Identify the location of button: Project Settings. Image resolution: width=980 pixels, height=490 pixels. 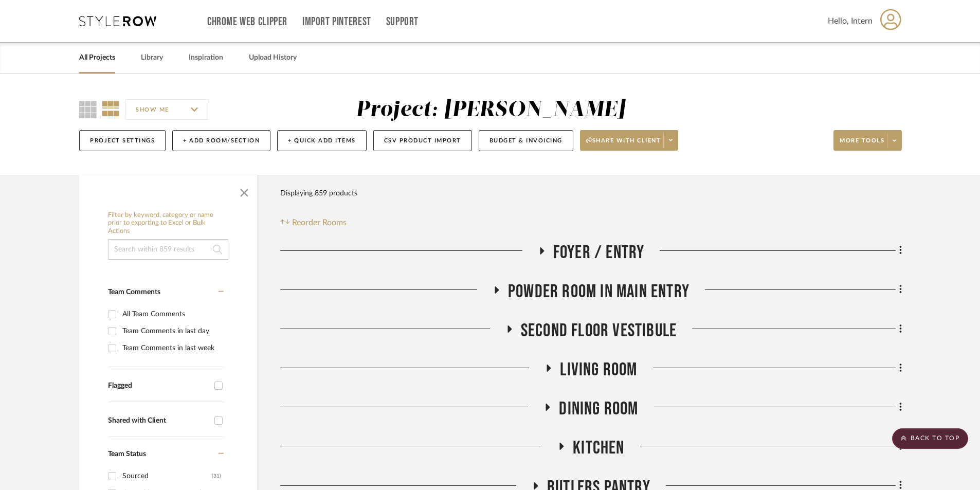
(122, 140).